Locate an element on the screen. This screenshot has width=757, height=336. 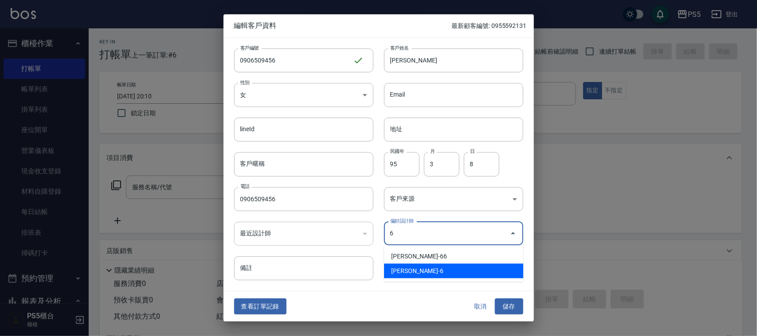
label: 偏好設計師 is located at coordinates (402, 221).